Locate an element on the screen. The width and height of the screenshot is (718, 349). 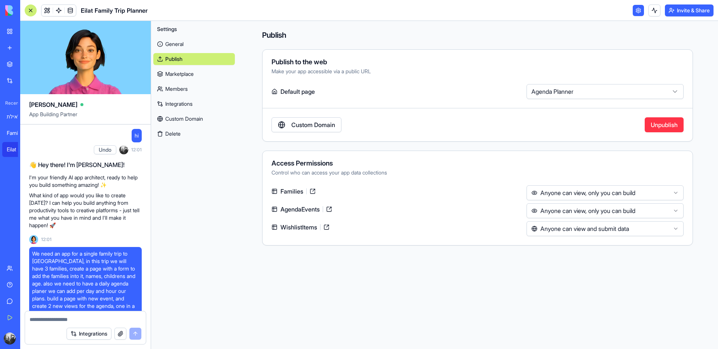
button: Delete is located at coordinates (194, 134).